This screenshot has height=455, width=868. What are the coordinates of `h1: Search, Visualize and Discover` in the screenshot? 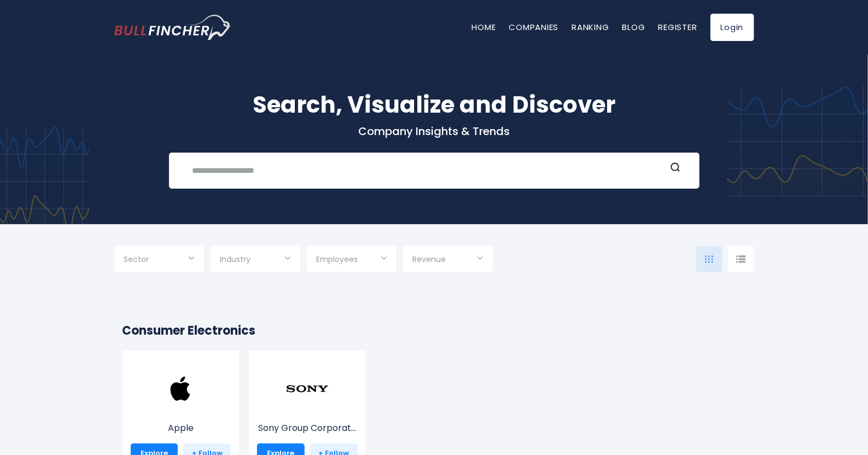 It's located at (434, 104).